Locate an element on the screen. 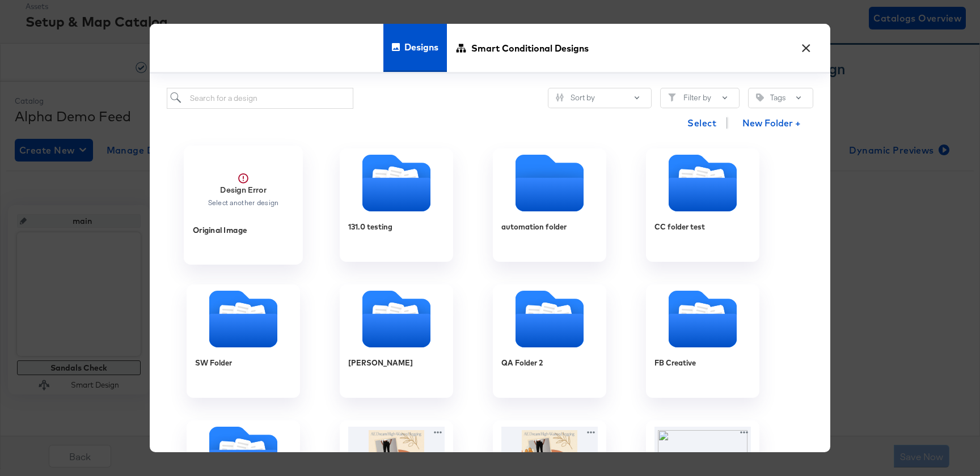 This screenshot has height=476, width=980. button: Select is located at coordinates (701, 123).